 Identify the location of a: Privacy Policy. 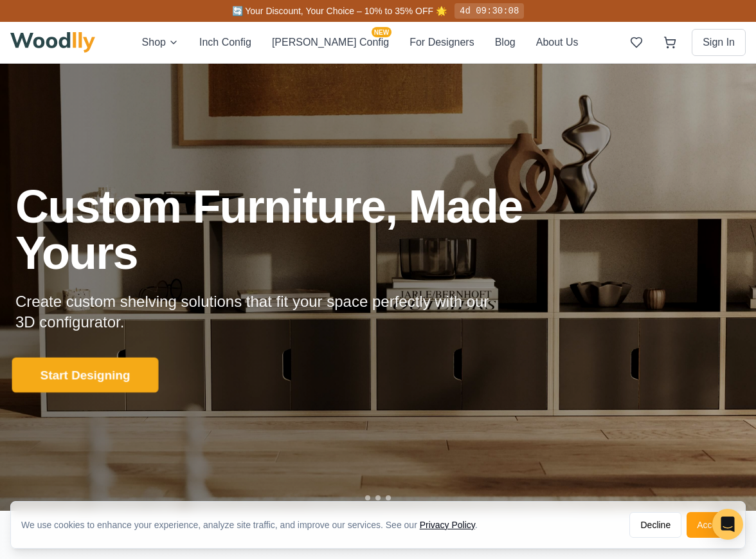
(448, 525).